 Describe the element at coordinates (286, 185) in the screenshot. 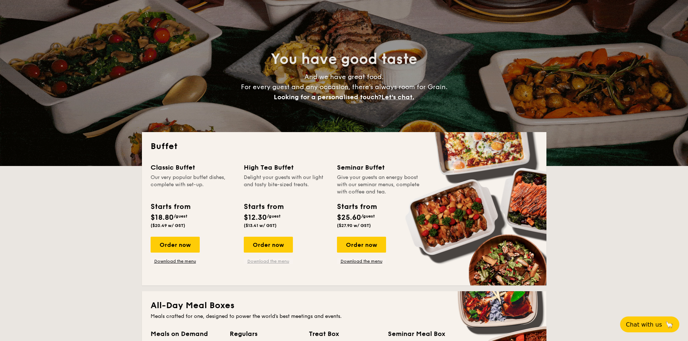

I see `div: Delight your guests with our light and tasty bite-sized treats.` at that location.